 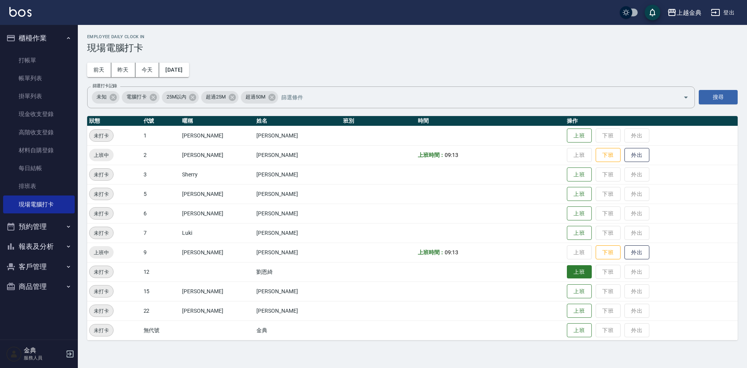 What do you see at coordinates (723, 12) in the screenshot?
I see `button: 登出` at bounding box center [723, 12].